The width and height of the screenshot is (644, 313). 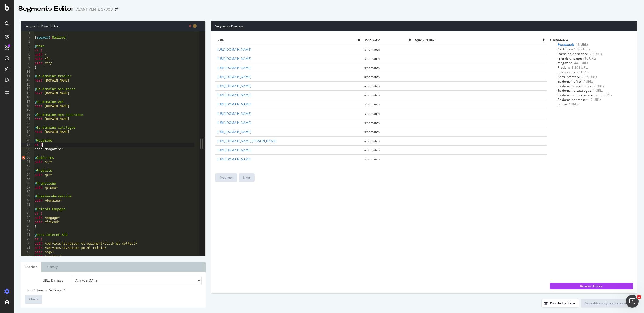 What do you see at coordinates (27, 175) in the screenshot?
I see `div: 34` at bounding box center [27, 175].